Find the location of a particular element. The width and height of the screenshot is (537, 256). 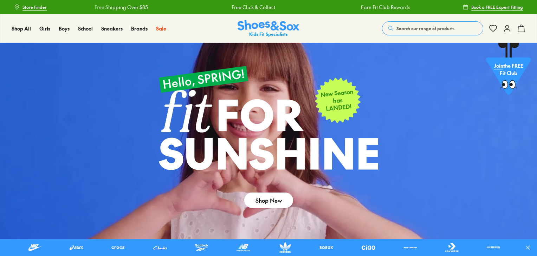

a: School is located at coordinates (85, 28).